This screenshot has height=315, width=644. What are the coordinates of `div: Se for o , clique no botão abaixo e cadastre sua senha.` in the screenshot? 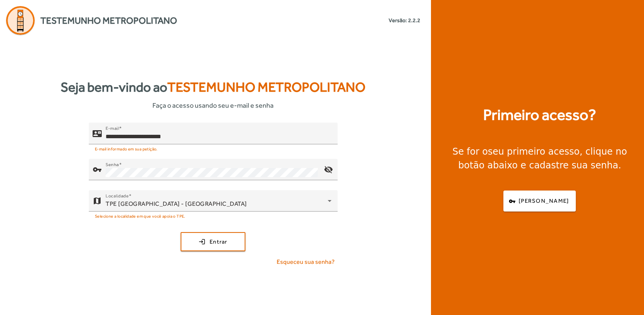 It's located at (540, 158).